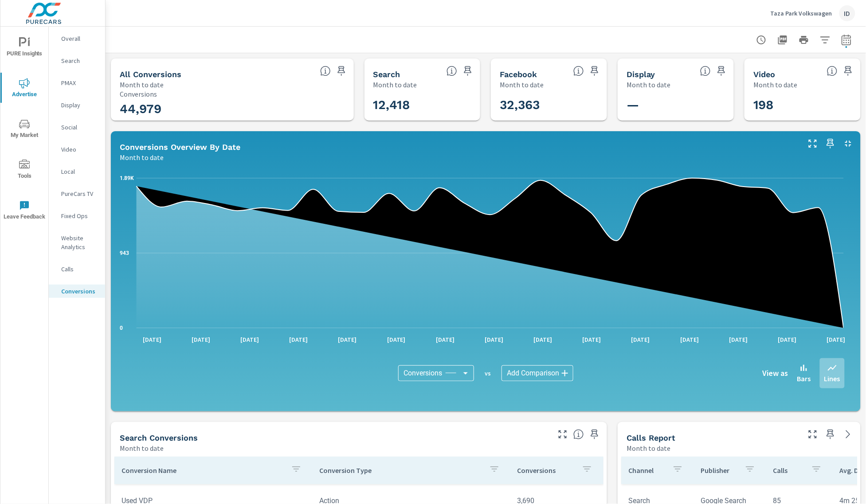  Describe the element at coordinates (79, 194) in the screenshot. I see `p: PureCars TV` at that location.